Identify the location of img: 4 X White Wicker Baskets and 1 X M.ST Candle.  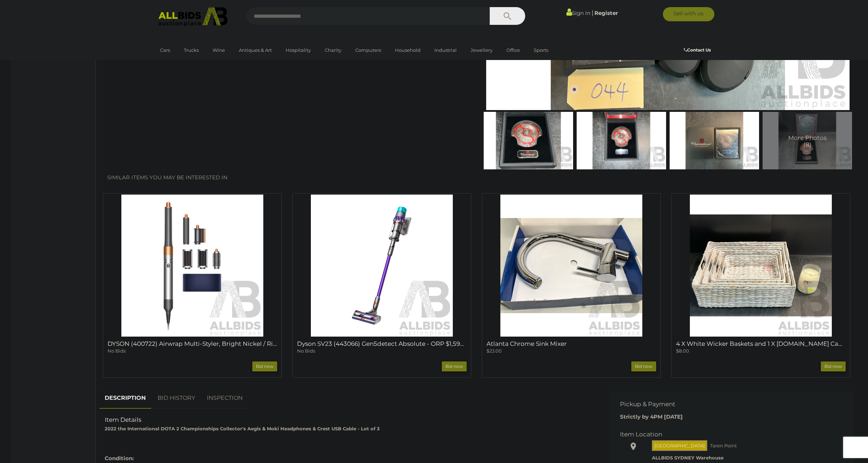
(761, 266).